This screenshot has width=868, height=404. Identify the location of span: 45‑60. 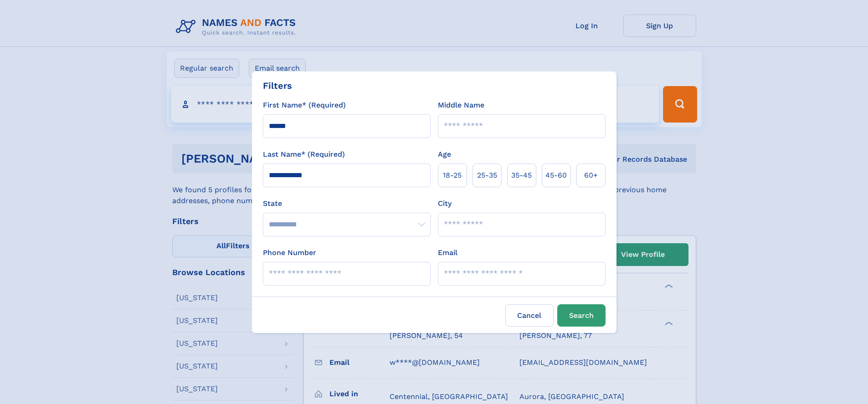
(556, 176).